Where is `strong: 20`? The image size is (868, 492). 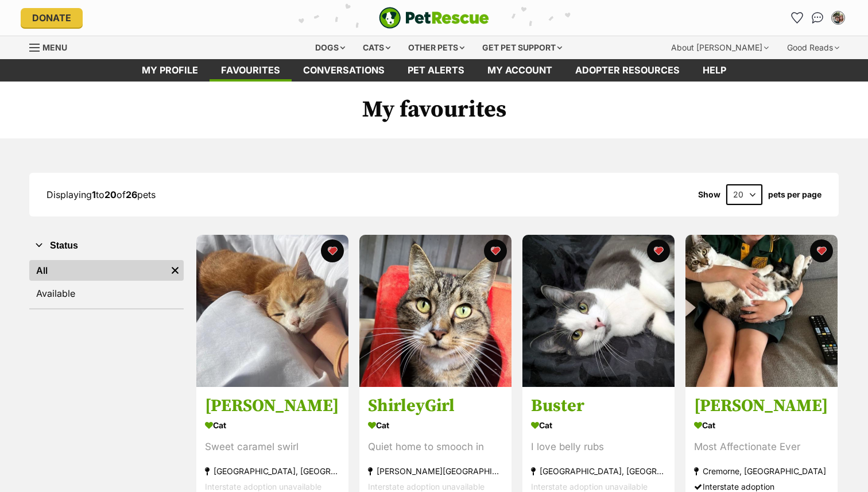 strong: 20 is located at coordinates (110, 195).